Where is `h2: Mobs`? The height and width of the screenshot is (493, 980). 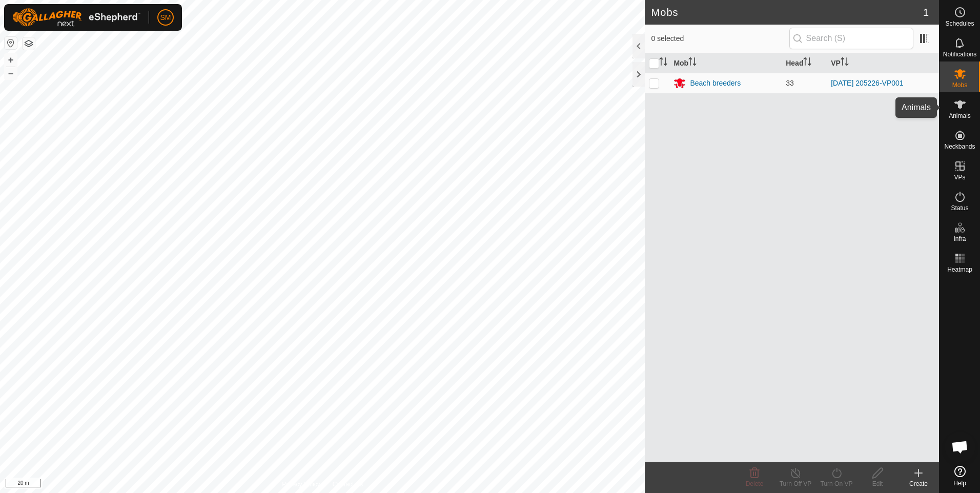
h2: Mobs is located at coordinates (787, 12).